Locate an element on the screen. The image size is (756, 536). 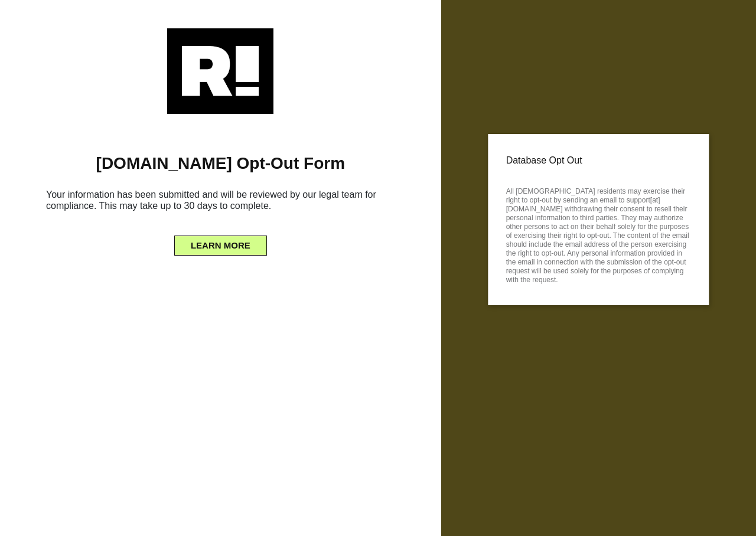
a: LEARN MORE is located at coordinates (220, 242).